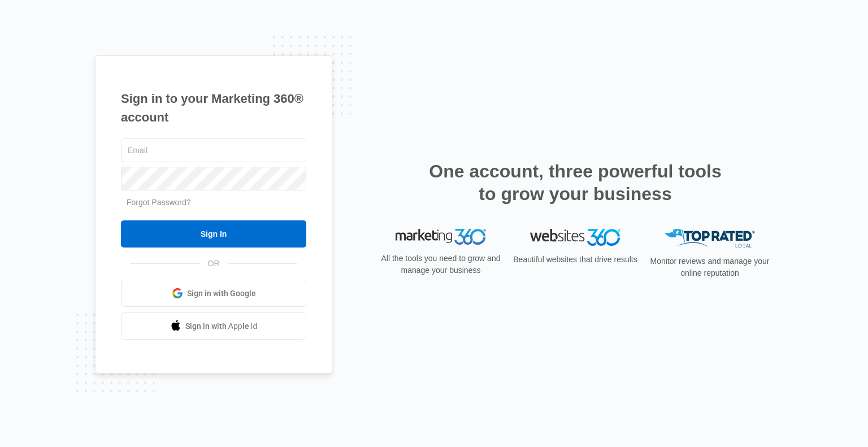  What do you see at coordinates (214, 326) in the screenshot?
I see `a: Sign in with Apple Id` at bounding box center [214, 326].